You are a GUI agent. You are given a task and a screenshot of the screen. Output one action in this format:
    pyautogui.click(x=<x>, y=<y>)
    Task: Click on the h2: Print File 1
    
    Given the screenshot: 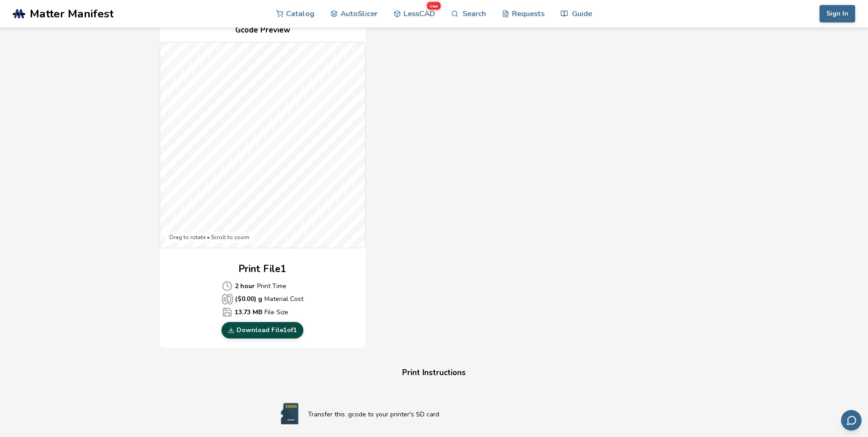 What is the action you would take?
    pyautogui.click(x=262, y=269)
    